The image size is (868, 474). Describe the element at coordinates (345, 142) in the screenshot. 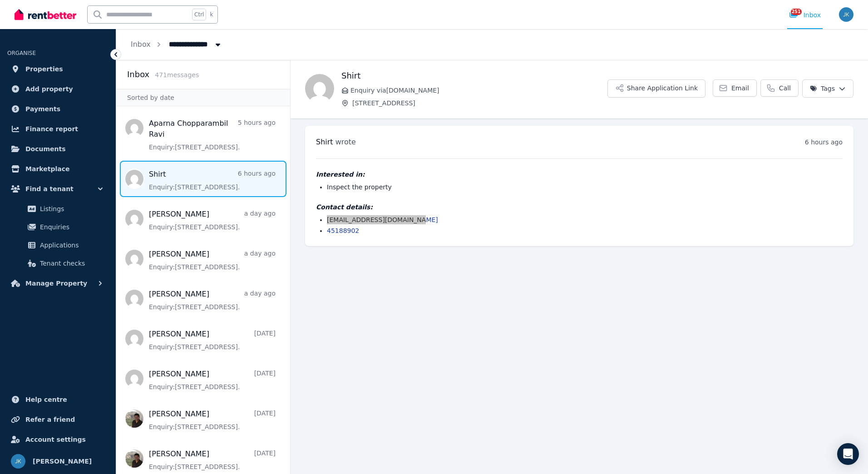

I see `span: wrote` at that location.